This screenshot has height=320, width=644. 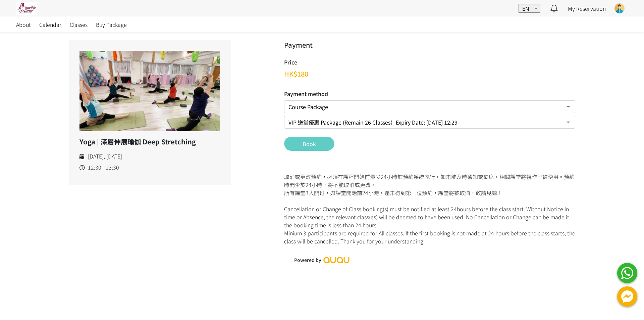 What do you see at coordinates (150, 142) in the screenshot?
I see `h5: Yoga | 深層伸展瑜伽 Deep Stretching` at bounding box center [150, 142].